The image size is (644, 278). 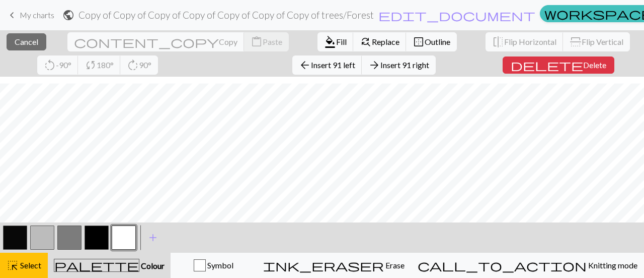 I want to click on span: -90°, so click(x=63, y=64).